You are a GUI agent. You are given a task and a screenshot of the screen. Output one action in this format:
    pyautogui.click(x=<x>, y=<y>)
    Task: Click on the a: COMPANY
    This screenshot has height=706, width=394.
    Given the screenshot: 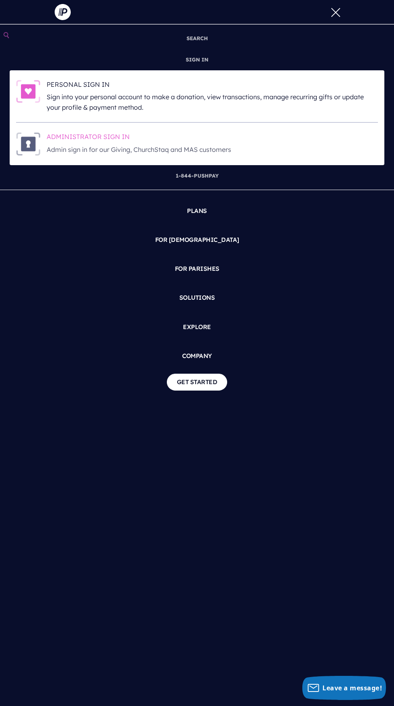 What is the action you would take?
    pyautogui.click(x=197, y=356)
    